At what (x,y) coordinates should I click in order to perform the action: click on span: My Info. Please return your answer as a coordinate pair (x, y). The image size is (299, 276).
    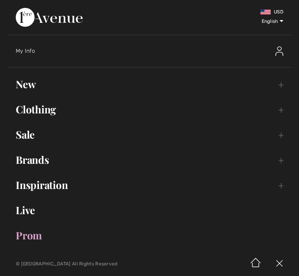
    Looking at the image, I should click on (25, 51).